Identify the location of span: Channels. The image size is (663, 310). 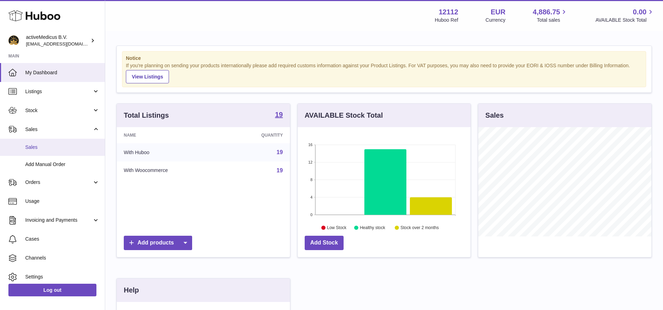
(62, 258).